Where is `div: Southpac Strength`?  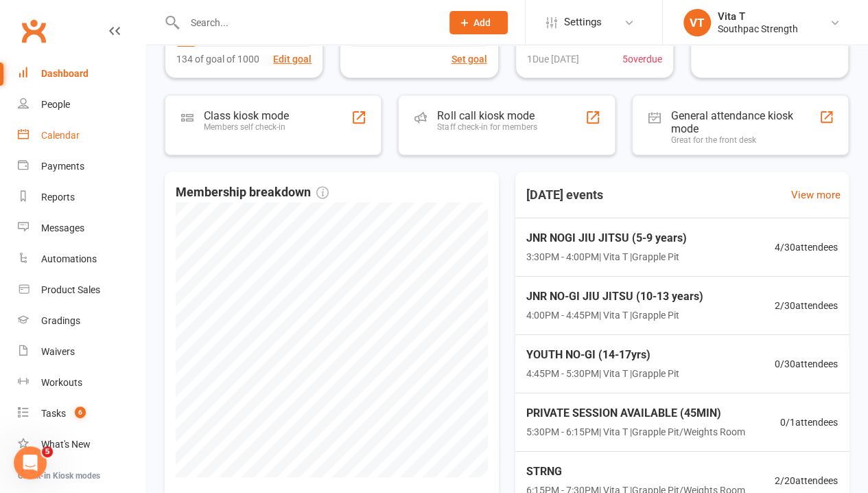 div: Southpac Strength is located at coordinates (757, 29).